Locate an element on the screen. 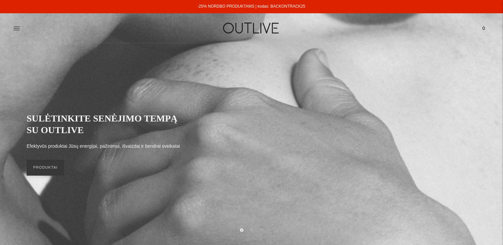 This screenshot has width=503, height=245. img: OUTLIVE is located at coordinates (252, 28).